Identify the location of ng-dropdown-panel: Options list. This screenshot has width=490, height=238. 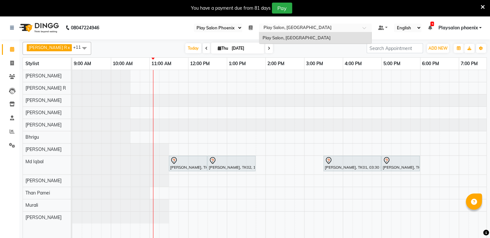
(315, 38).